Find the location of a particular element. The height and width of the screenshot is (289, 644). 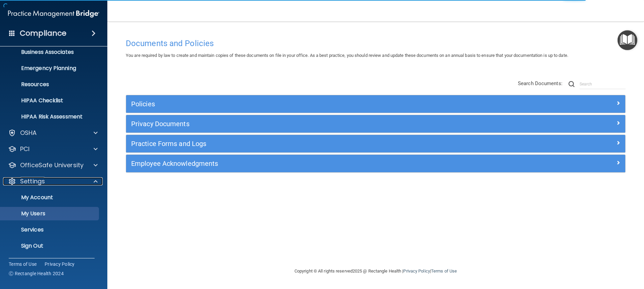

a: Policies is located at coordinates (376, 104).